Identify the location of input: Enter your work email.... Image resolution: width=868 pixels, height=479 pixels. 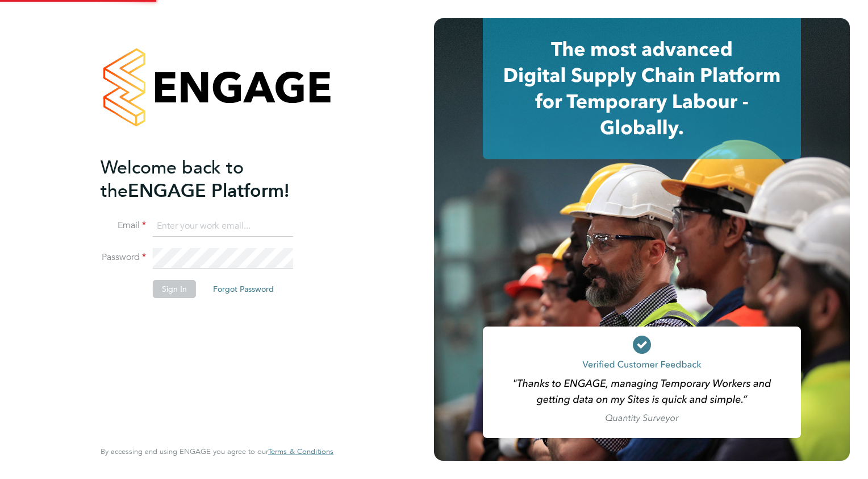
(223, 226).